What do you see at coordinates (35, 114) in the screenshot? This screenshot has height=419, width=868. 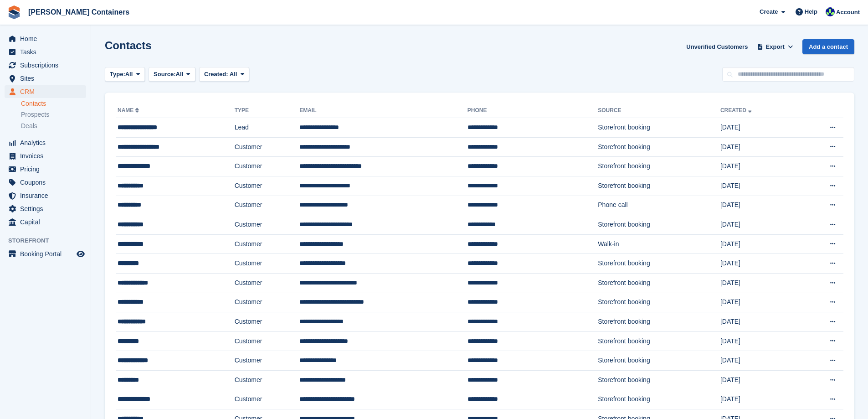 I see `span: Prospects` at bounding box center [35, 114].